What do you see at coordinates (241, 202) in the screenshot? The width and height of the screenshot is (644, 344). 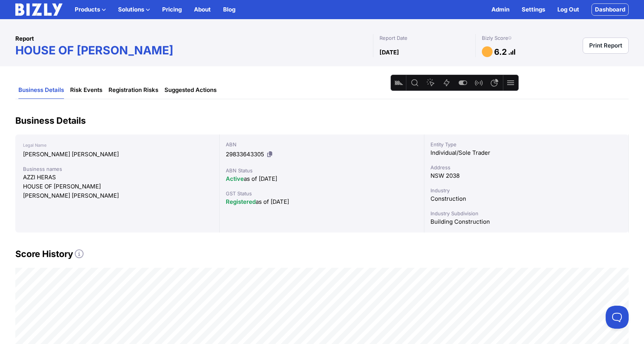 I see `span: Registered` at bounding box center [241, 202].